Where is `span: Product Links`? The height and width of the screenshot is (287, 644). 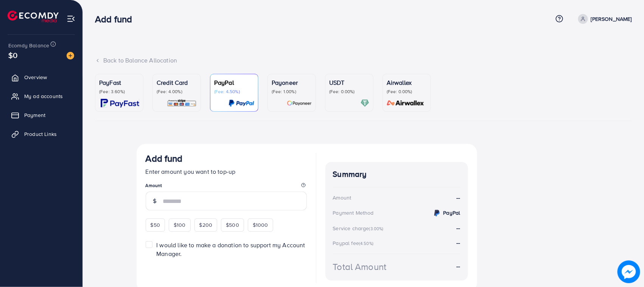 span: Product Links is located at coordinates (41, 134).